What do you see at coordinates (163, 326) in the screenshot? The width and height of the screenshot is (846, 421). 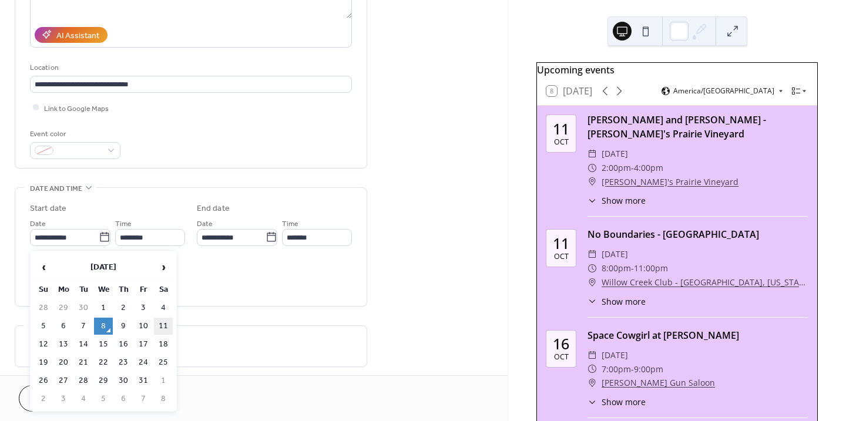 I see `td: 11` at bounding box center [163, 326].